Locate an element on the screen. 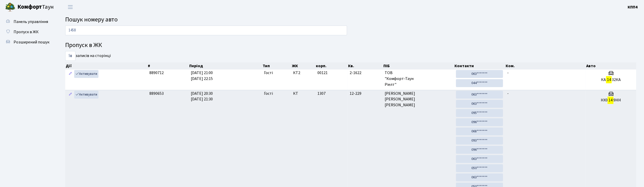  span: 00121 is located at coordinates (322, 73).